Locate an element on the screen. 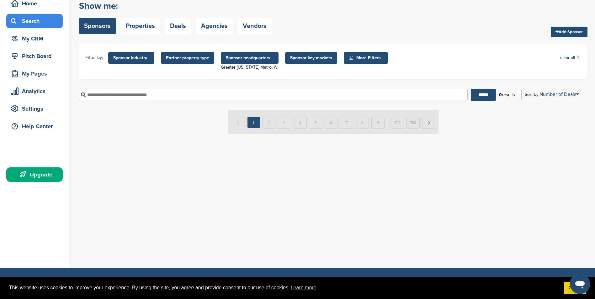  a: Help Center is located at coordinates (34, 126).